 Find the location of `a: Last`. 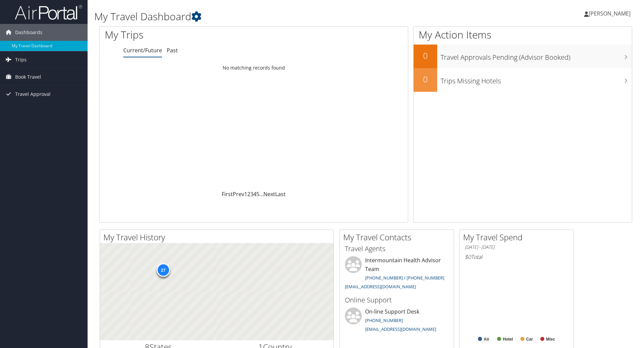

a: Last is located at coordinates (280, 194).